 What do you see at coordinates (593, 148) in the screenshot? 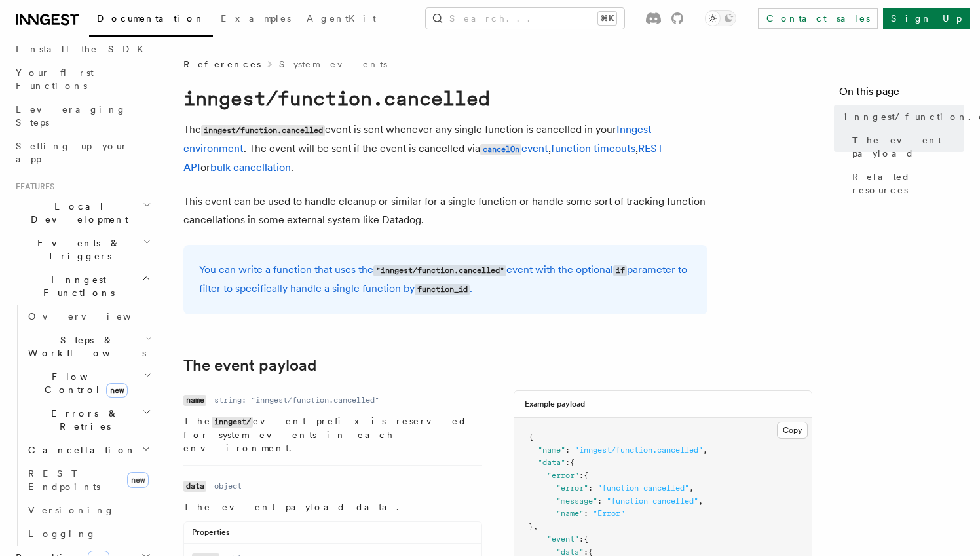
I see `a: function timeouts` at bounding box center [593, 148].